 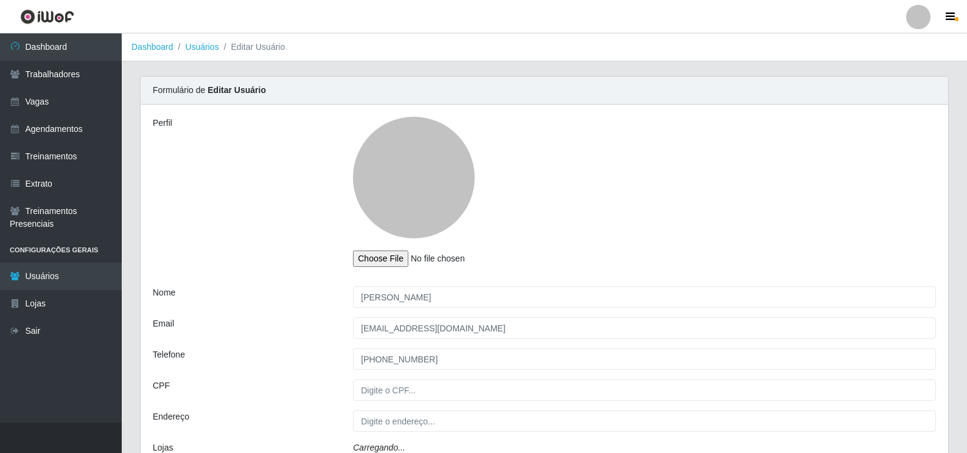 What do you see at coordinates (645, 328) in the screenshot?
I see `input: Digite um email...` at bounding box center [645, 328].